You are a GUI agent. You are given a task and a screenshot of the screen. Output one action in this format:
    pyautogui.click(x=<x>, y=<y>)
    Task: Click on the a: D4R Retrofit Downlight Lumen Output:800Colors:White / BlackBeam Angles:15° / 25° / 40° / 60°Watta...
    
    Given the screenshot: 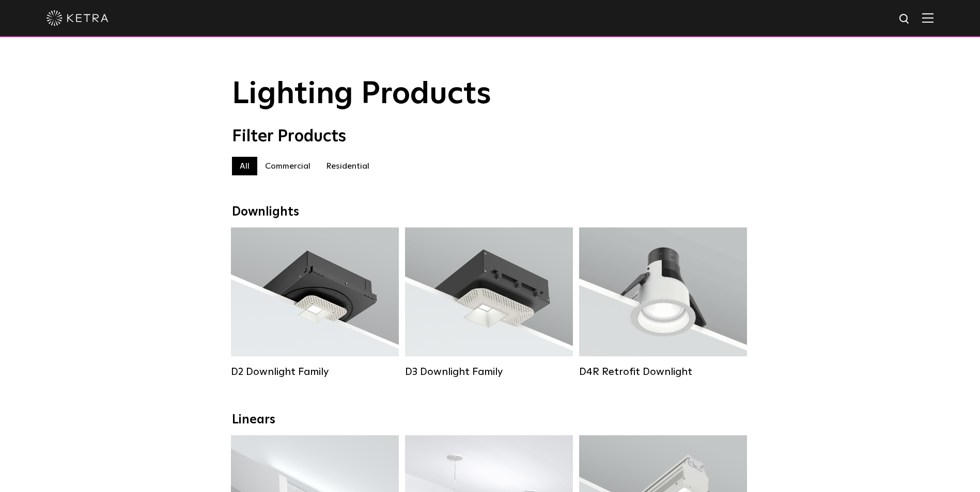 What is the action you would take?
    pyautogui.click(x=663, y=303)
    